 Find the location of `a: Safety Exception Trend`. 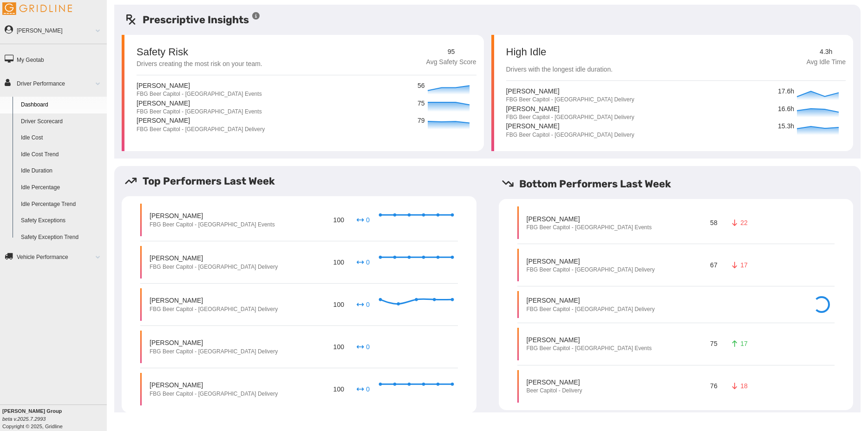

a: Safety Exception Trend is located at coordinates (62, 237).